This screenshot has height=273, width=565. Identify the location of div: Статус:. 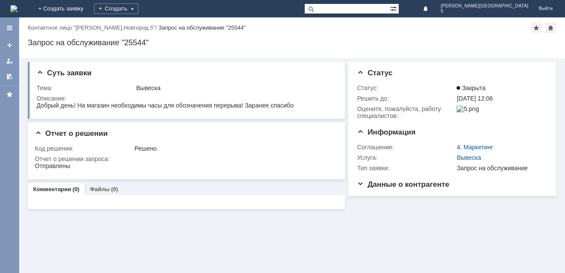
(406, 88).